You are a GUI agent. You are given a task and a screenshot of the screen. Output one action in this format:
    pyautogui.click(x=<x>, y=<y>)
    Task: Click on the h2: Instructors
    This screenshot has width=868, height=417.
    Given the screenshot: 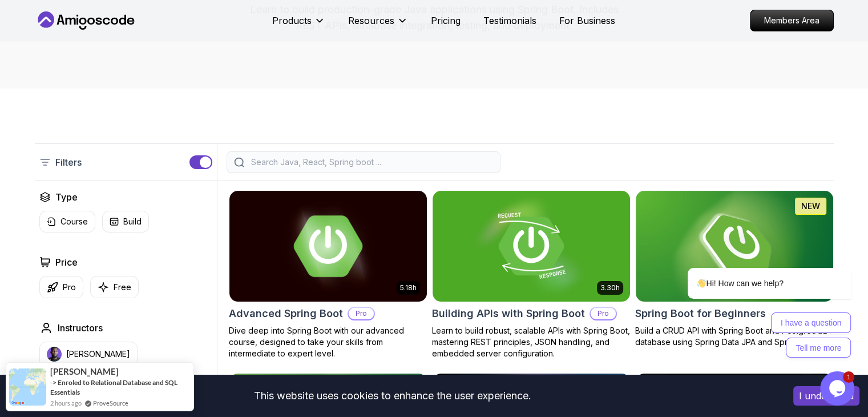 What is the action you would take?
    pyautogui.click(x=80, y=328)
    